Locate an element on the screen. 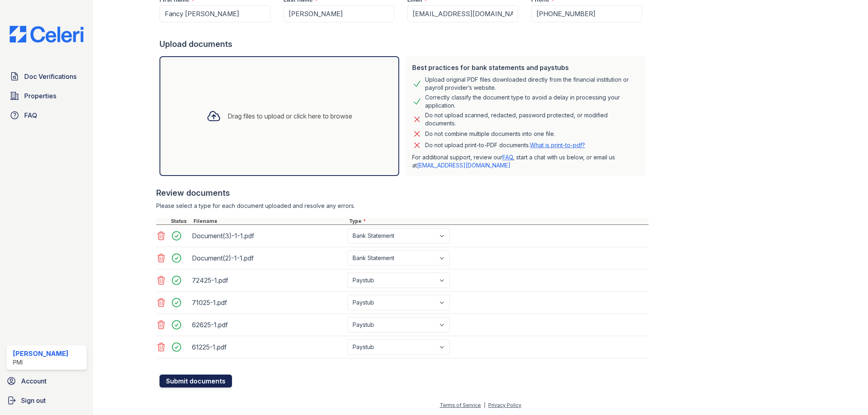  img: CE_Logo_Blue-a8612792a0a2168367f1c8372b55b34899dd931a85d93a1a3d3e32e68fde9ad4.png is located at coordinates (47, 34).